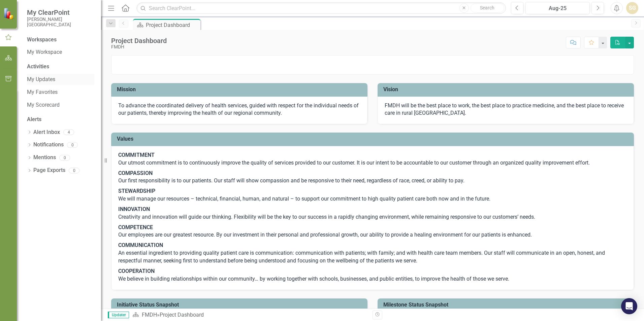 The height and width of the screenshot is (321, 644). I want to click on p: We will manage our resources – technical, financial, human, and natural – to support our commitme..., so click(372, 196).